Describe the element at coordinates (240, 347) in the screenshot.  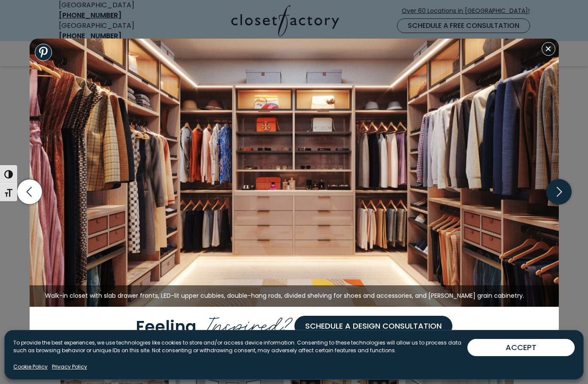
I see `p: To provide the best experiences, we use technologies like cookies to store and/or access device i...` at that location.